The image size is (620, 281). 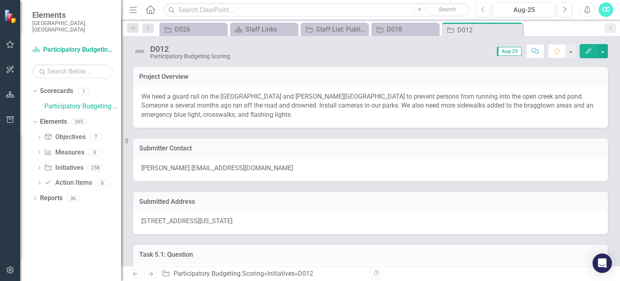 I want to click on a: Elements, so click(x=53, y=122).